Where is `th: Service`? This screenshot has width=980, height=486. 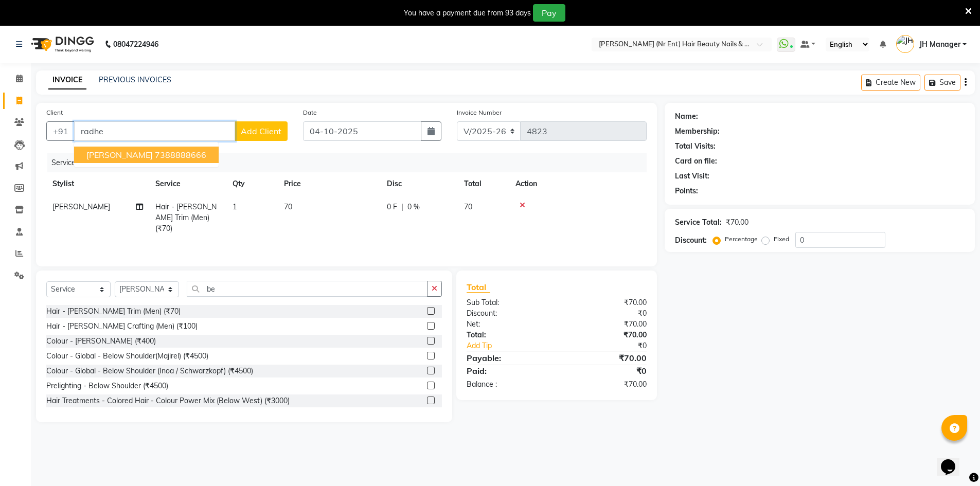
th: Service is located at coordinates (188, 183).